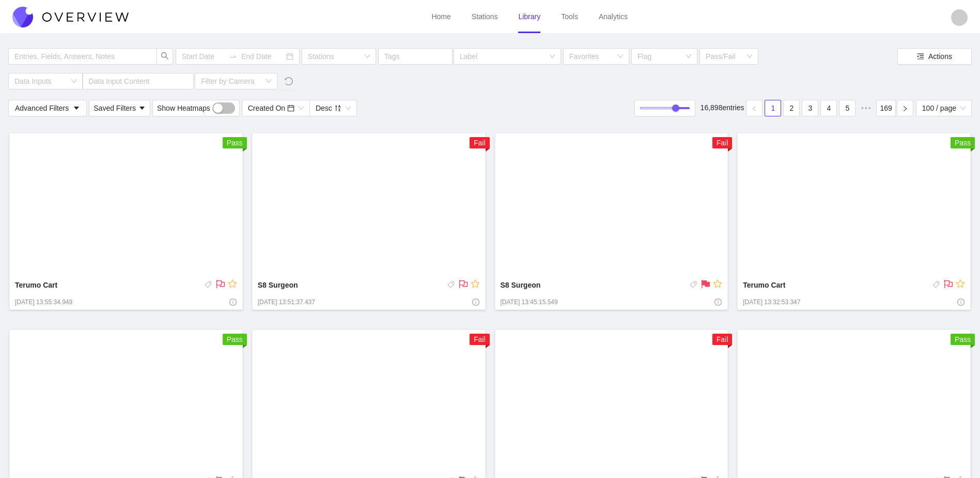  I want to click on span: Actions, so click(941, 57).